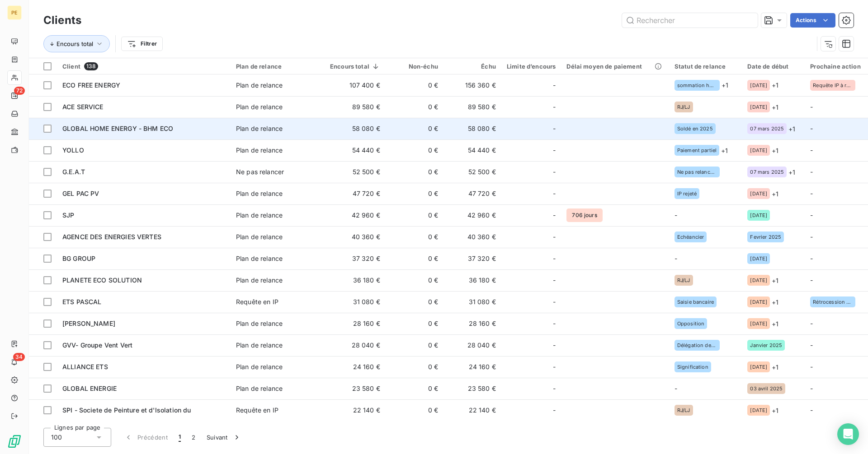 The width and height of the screenshot is (868, 454). What do you see at coordinates (472, 86) in the screenshot?
I see `td: 156 360 €` at bounding box center [472, 86].